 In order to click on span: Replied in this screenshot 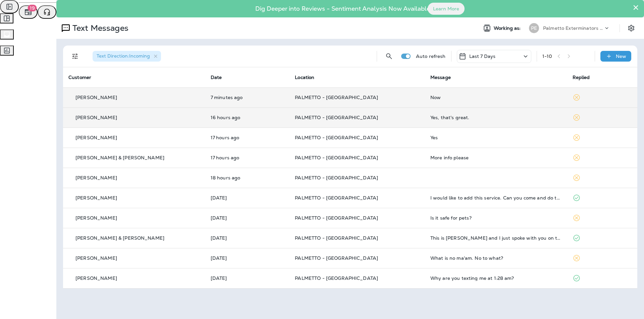, I will do `click(581, 77)`.